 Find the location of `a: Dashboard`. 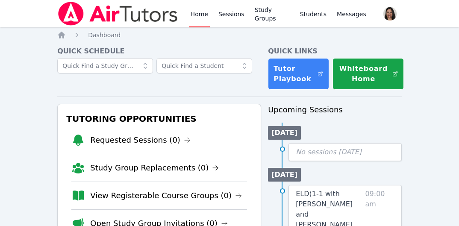

a: Dashboard is located at coordinates (104, 35).